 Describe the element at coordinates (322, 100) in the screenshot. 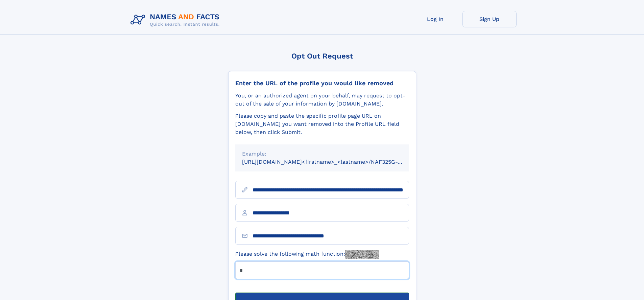

I see `div: You, or an authorized agent on your behalf, may request to opt-out of the sale of your informatio...` at that location.